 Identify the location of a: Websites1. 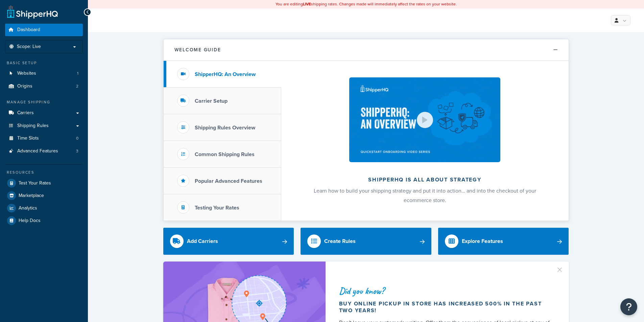
(44, 73).